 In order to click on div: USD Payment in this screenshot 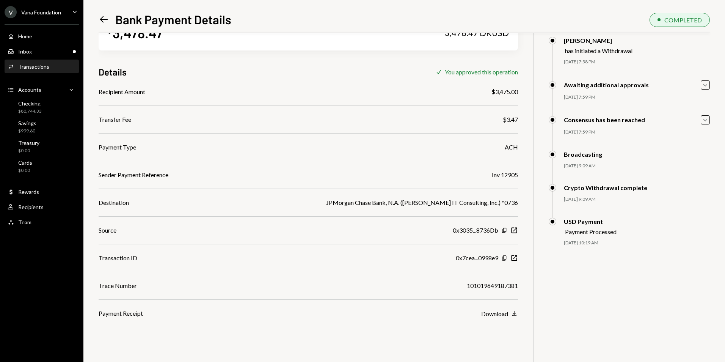, I will do `click(590, 221)`.